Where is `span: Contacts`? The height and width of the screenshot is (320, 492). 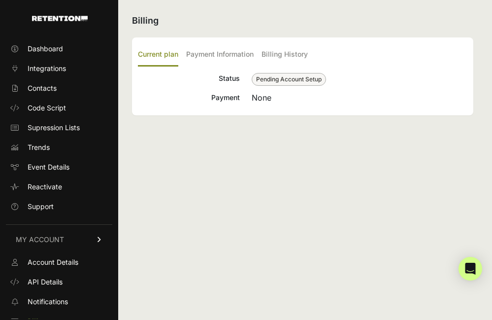
span: Contacts is located at coordinates (42, 88).